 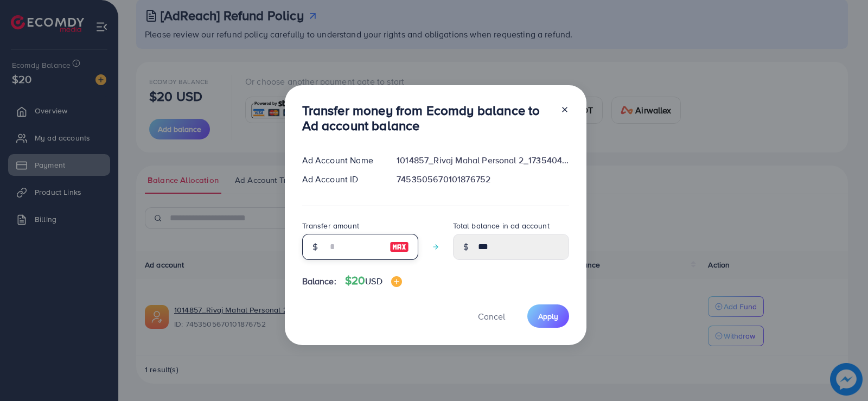 What do you see at coordinates (341, 179) in the screenshot?
I see `div: Ad Account ID` at bounding box center [341, 179].